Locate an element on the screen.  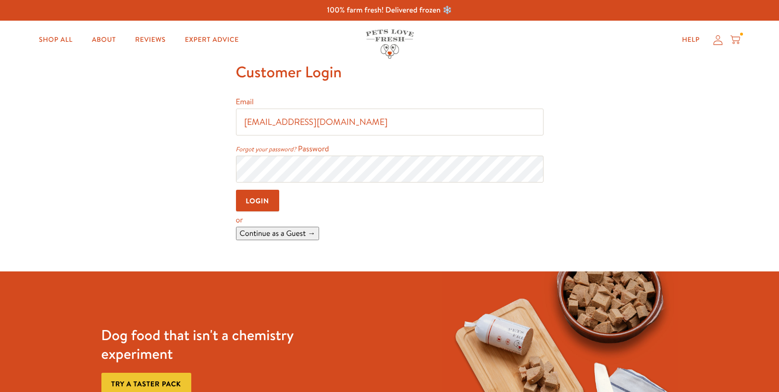
a: About is located at coordinates (104, 40).